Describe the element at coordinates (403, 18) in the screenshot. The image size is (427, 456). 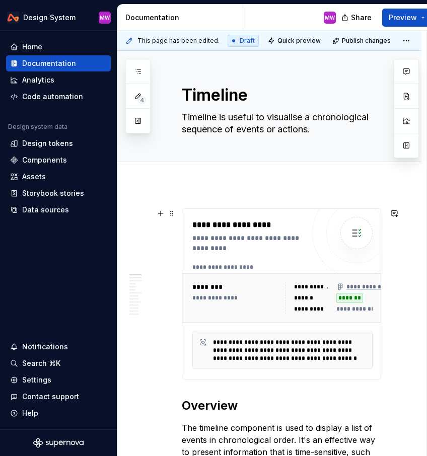
I see `span: Preview` at that location.